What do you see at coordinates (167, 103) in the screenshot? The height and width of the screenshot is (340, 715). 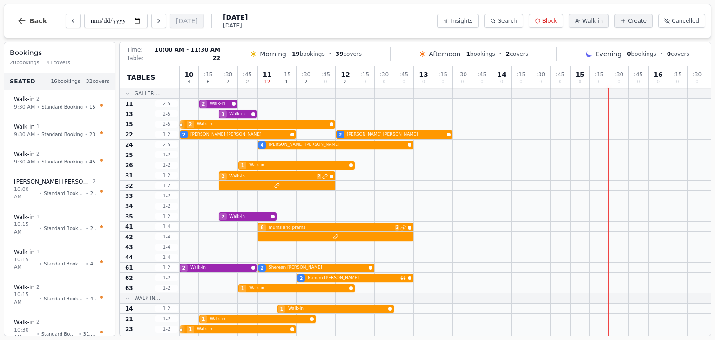 I see `span: 2 - 5` at bounding box center [167, 103].